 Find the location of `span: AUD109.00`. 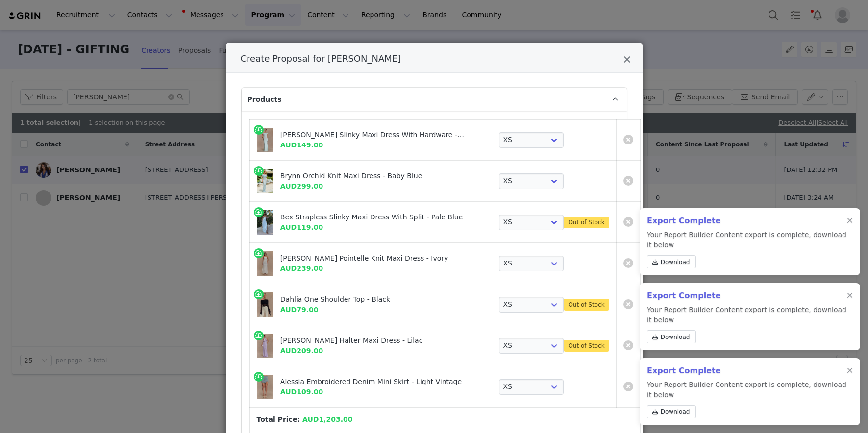

span: AUD109.00 is located at coordinates (302, 392).